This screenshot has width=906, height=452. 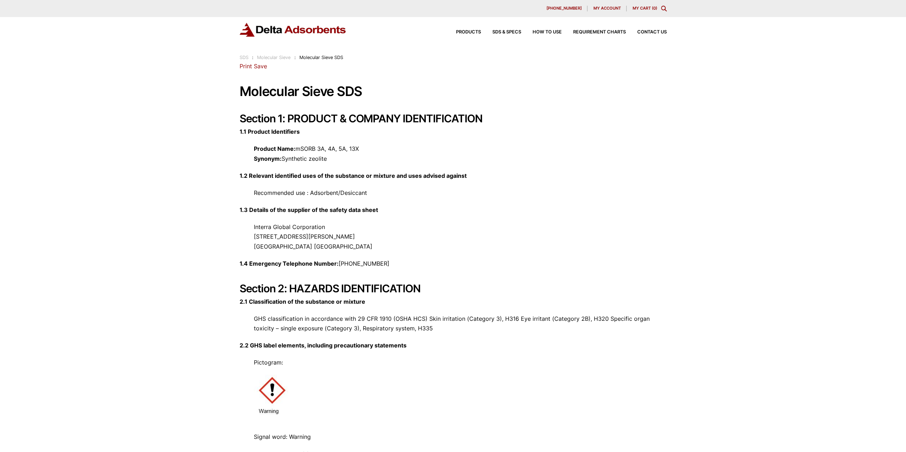 What do you see at coordinates (453, 289) in the screenshot?
I see `h2: Section 2: HAZARDS IDENTIFICATION` at bounding box center [453, 289].